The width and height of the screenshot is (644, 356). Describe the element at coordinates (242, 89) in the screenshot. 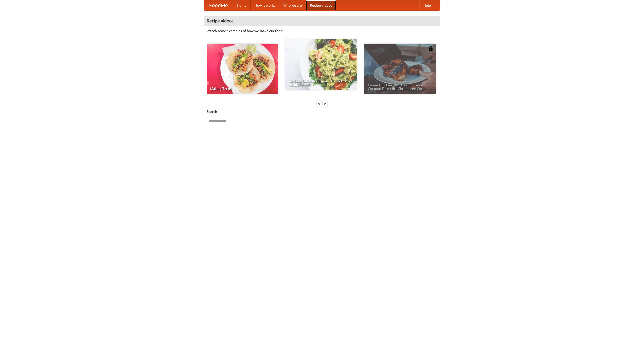

I see `span: Making Tacos` at that location.